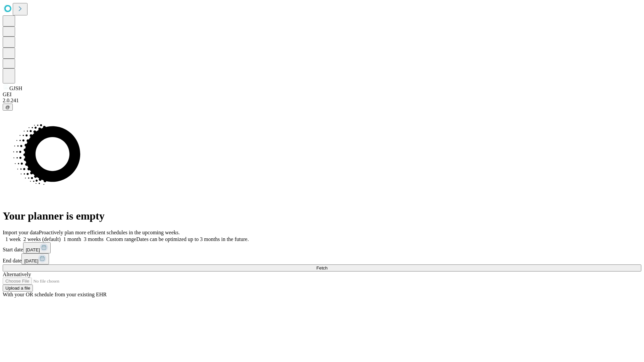 The image size is (644, 362). I want to click on span: Alternatively, so click(17, 274).